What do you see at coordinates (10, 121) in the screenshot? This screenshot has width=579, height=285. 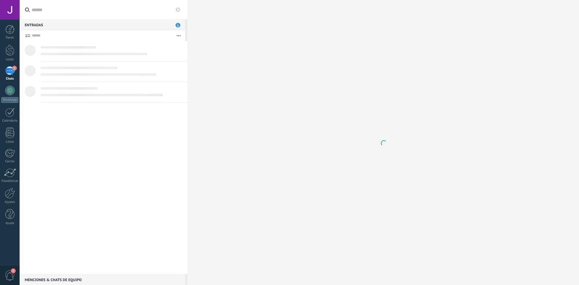 I see `div: Calendario` at bounding box center [10, 121].